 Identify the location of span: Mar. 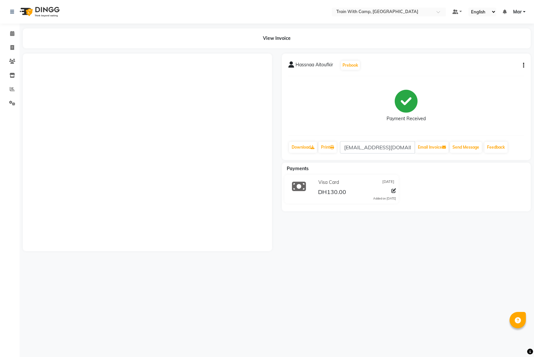
(518, 12).